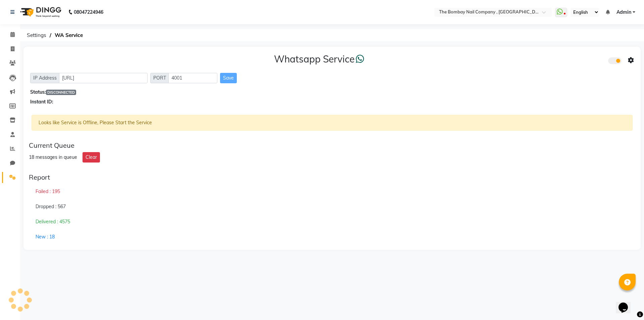 Image resolution: width=644 pixels, height=320 pixels. Describe the element at coordinates (91, 157) in the screenshot. I see `button: Clear` at that location.